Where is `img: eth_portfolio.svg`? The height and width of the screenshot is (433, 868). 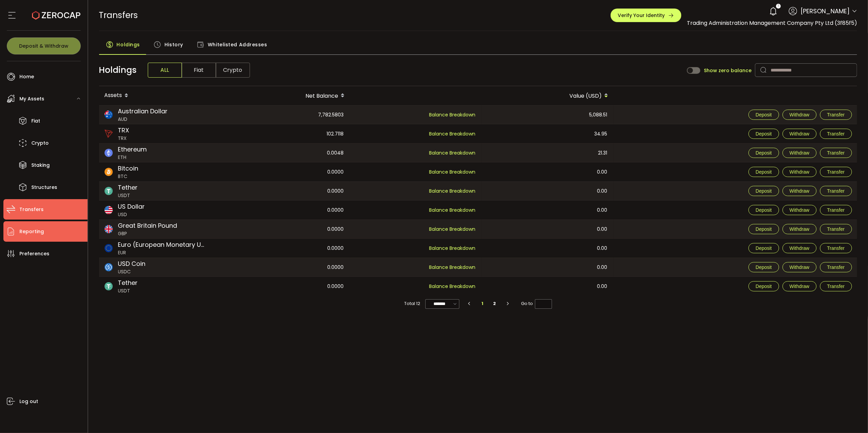
img: eth_portfolio.svg is located at coordinates (108, 153).